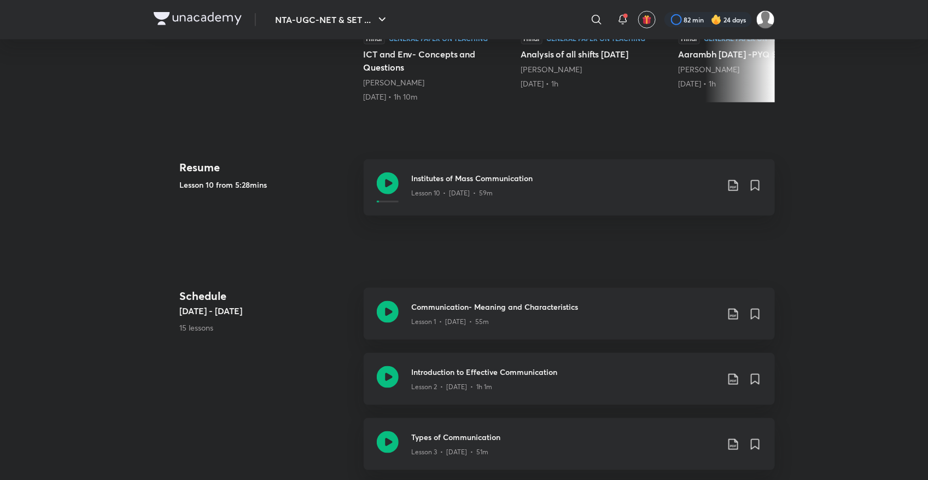  Describe the element at coordinates (268, 327) in the screenshot. I see `p: 15 lessons` at that location.